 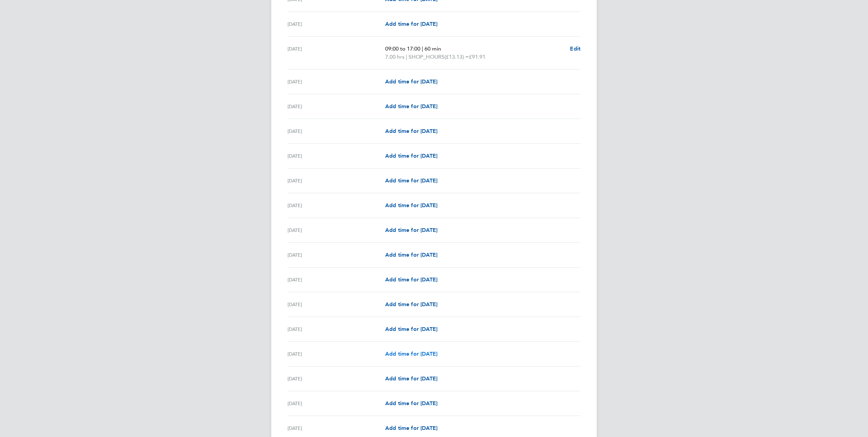 I want to click on span: 7.00 hrs, so click(x=395, y=57).